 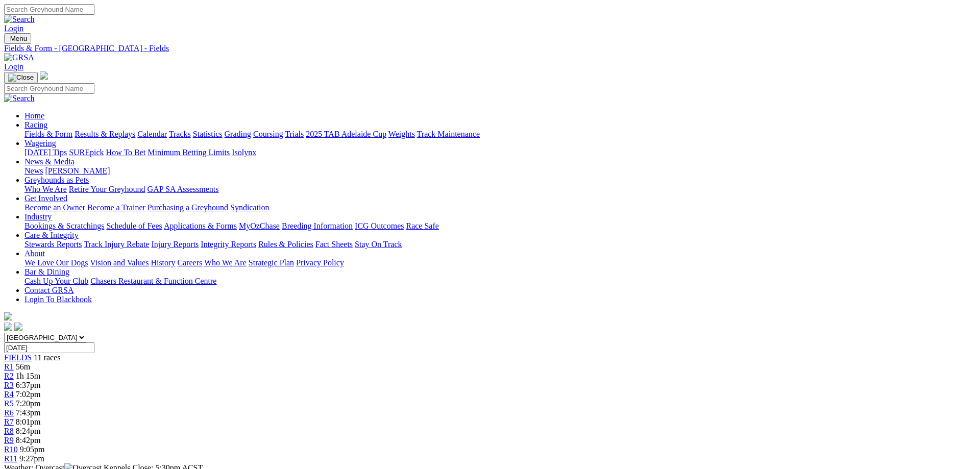 What do you see at coordinates (35, 253) in the screenshot?
I see `a: About` at bounding box center [35, 253].